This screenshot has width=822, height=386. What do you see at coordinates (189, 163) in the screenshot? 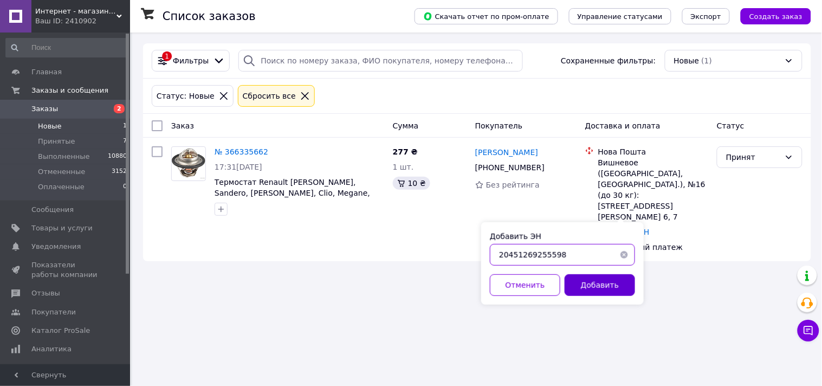
I see `img: Фото товару` at bounding box center [189, 163].